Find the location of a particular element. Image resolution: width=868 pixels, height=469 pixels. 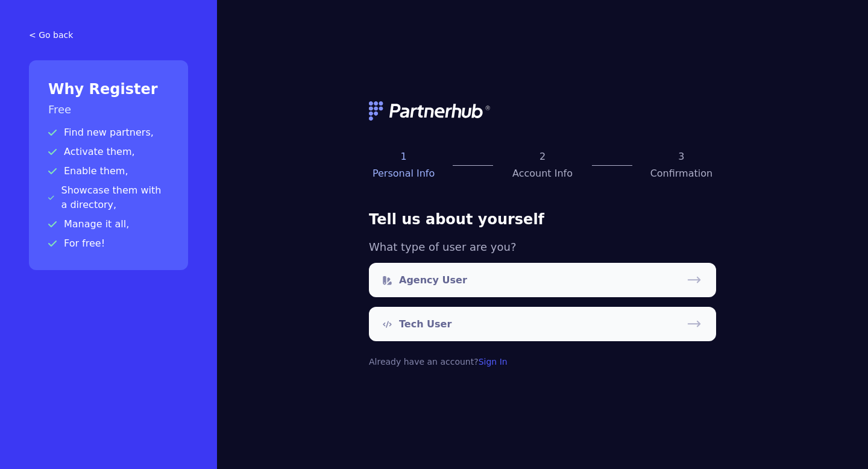

img: logo is located at coordinates (431, 111).